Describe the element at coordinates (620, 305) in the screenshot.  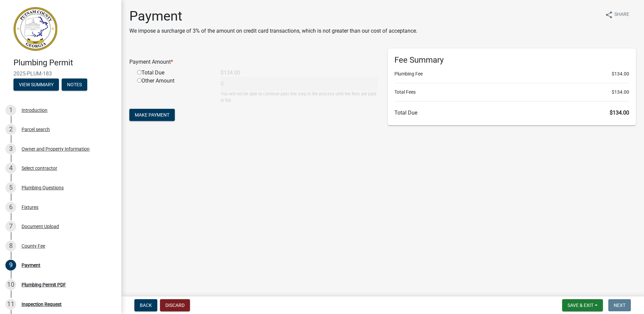
I see `span: Next` at that location.